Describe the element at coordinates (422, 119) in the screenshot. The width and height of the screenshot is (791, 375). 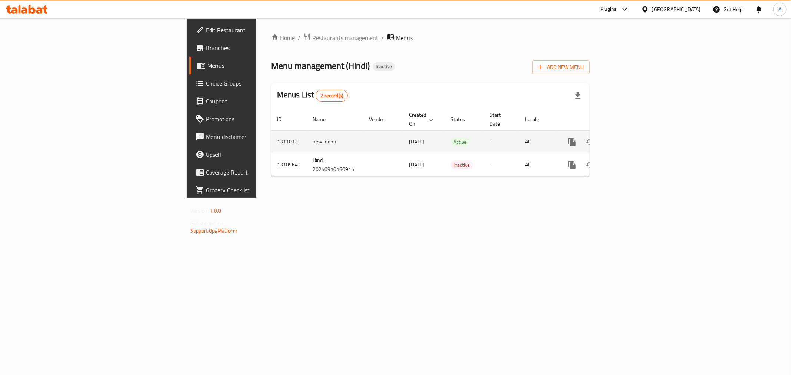
I see `span: Created On` at that location.